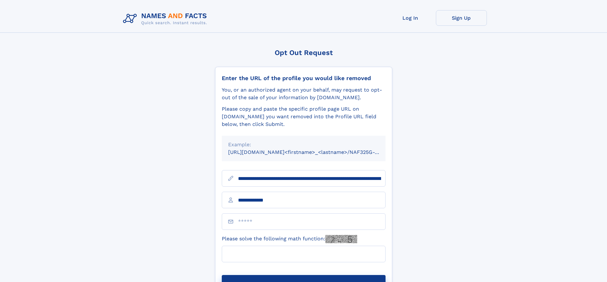 The height and width of the screenshot is (282, 607). What do you see at coordinates (303, 78) in the screenshot?
I see `div: Enter the URL of the profile you would like removed` at bounding box center [303, 78].